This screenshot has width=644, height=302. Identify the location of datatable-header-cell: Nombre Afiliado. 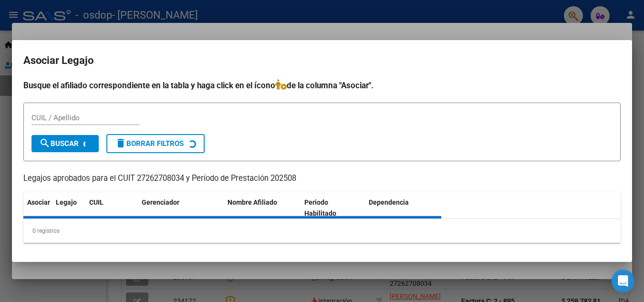
(262, 208).